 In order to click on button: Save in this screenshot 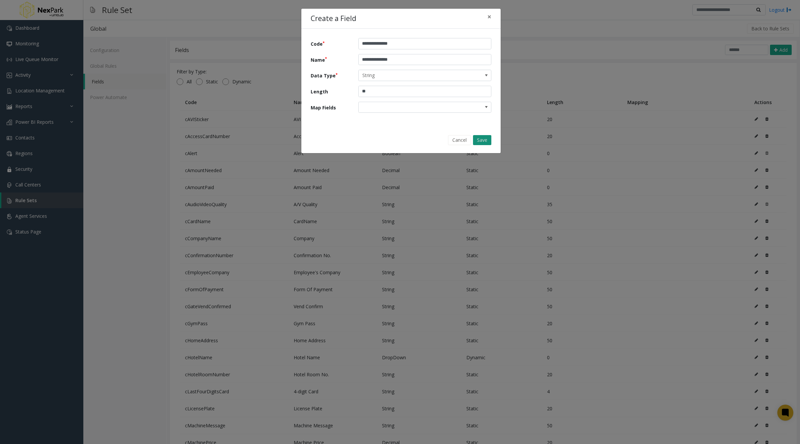, I will do `click(482, 140)`.